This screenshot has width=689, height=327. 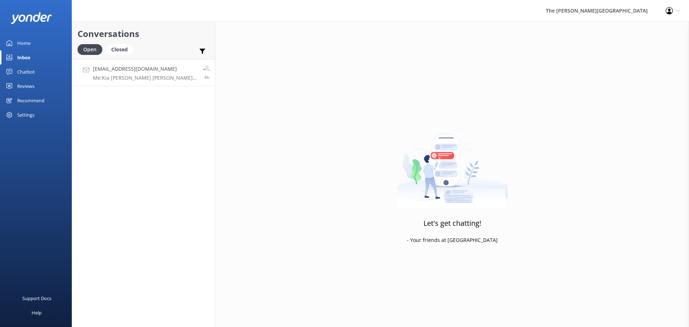 What do you see at coordinates (452, 223) in the screenshot?
I see `h3: Let's get chatting!` at bounding box center [452, 223].